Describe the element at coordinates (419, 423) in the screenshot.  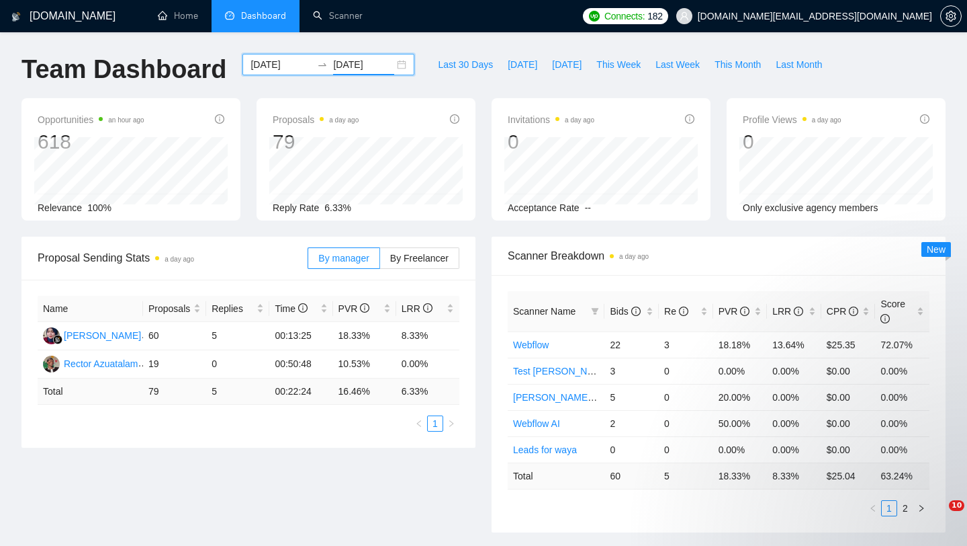
I see `li: Previous Page` at that location.